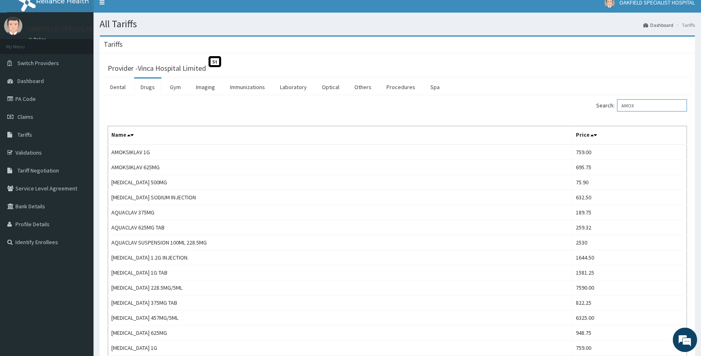  What do you see at coordinates (435, 87) in the screenshot?
I see `a: Spa` at bounding box center [435, 87].